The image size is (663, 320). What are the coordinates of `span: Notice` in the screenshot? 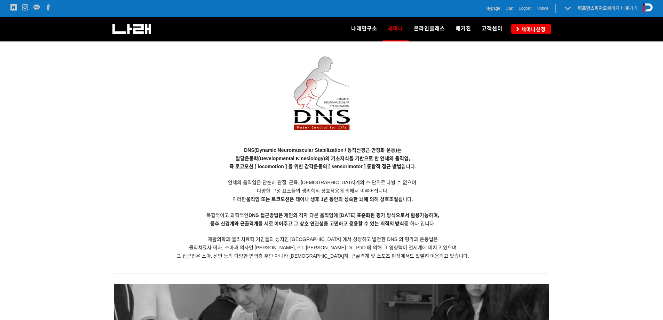 It's located at (543, 8).